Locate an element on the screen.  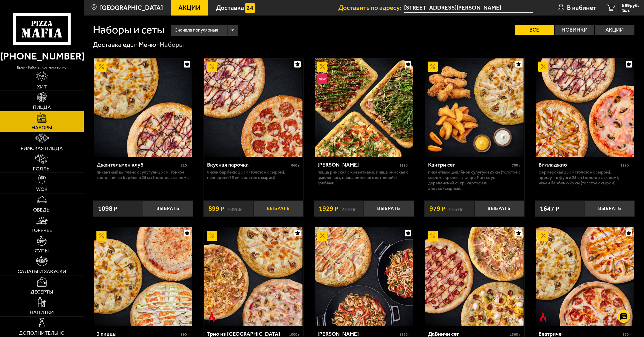
span: Сначала популярные is located at coordinates (196, 30).